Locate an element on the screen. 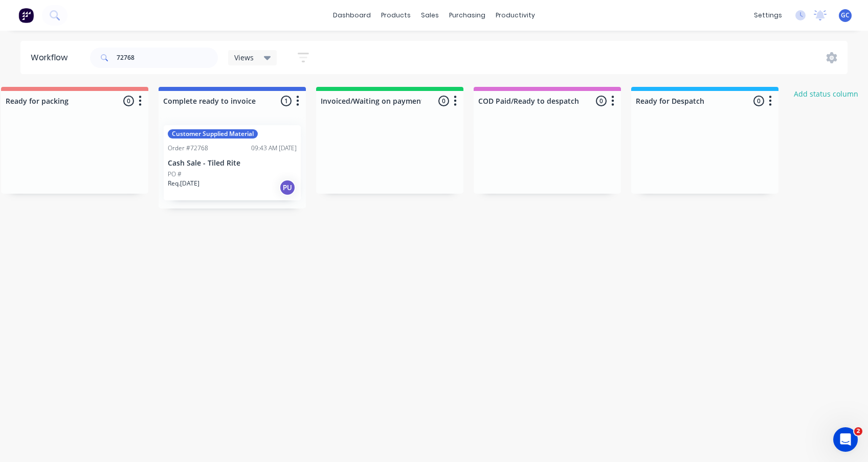 This screenshot has width=868, height=462. div: products is located at coordinates (396, 15).